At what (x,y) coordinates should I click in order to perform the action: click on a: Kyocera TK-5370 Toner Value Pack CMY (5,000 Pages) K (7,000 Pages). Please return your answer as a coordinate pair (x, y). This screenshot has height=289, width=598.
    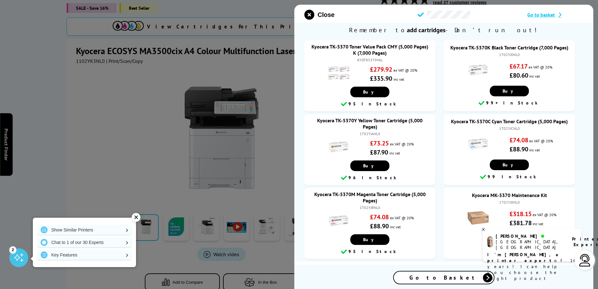
    Looking at the image, I should click on (370, 50).